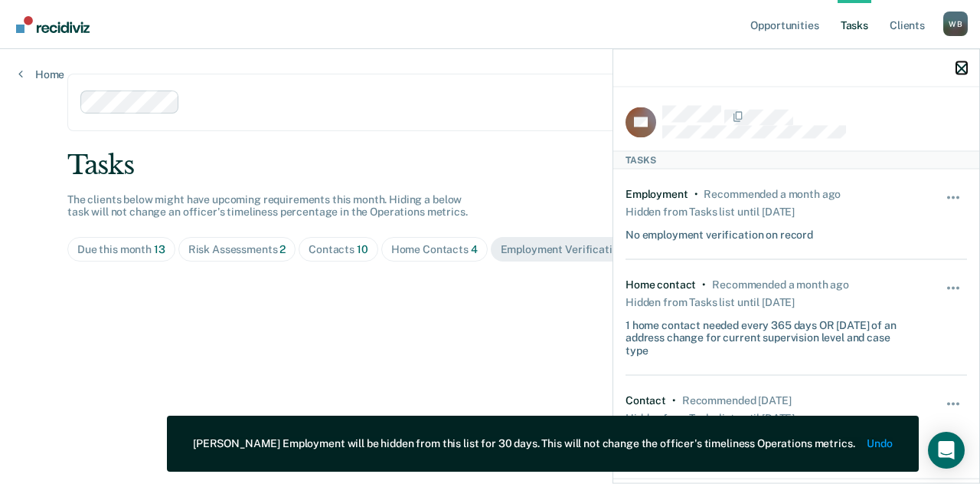 This screenshot has width=980, height=484. Describe the element at coordinates (237, 249) in the screenshot. I see `div: Risk Assessments` at that location.